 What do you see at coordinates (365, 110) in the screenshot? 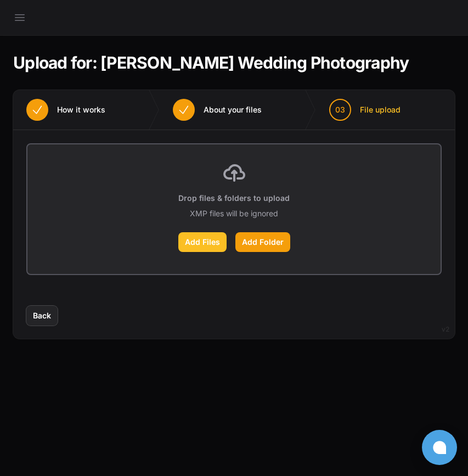
I see `button: 03 File upload` at bounding box center [365, 110].